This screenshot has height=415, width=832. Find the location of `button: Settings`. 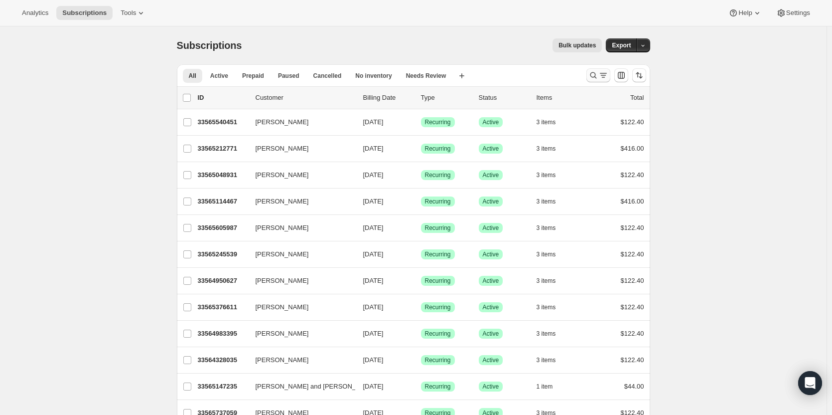

button: Settings is located at coordinates (793, 13).